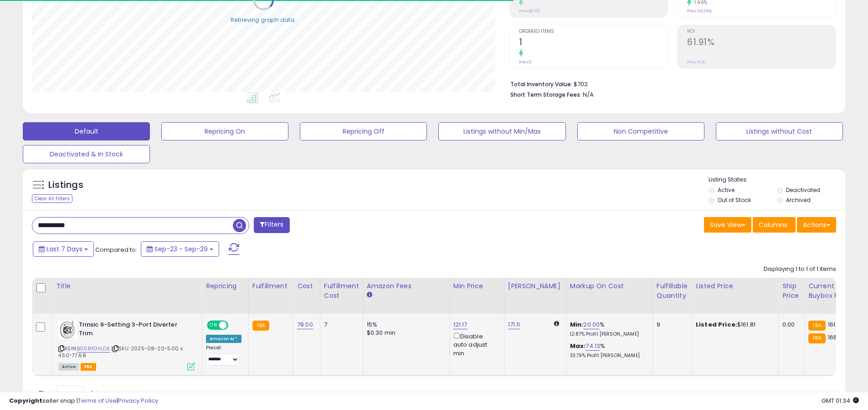 The image size is (868, 410). I want to click on small: Prev: N/A, so click(696, 62).